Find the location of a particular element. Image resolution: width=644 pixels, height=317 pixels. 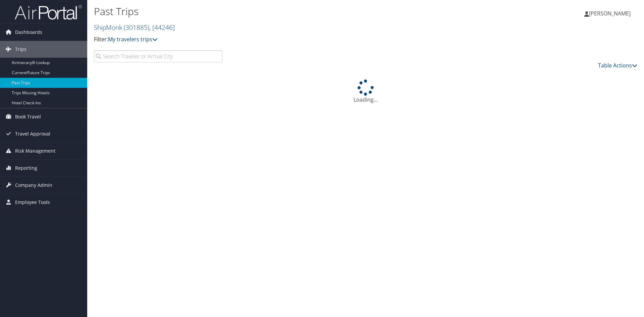

h1: Past Trips is located at coordinates (275, 12).